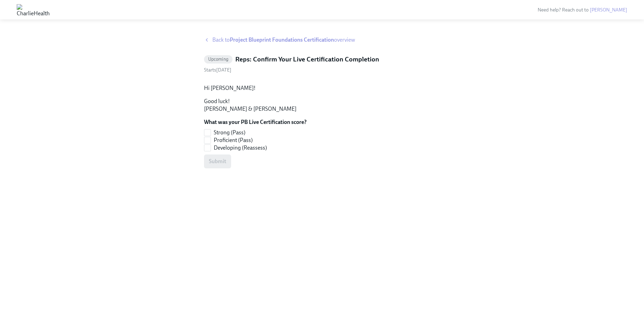 Image resolution: width=644 pixels, height=327 pixels. What do you see at coordinates (240, 148) in the screenshot?
I see `span: Developing (Reassess)` at bounding box center [240, 148].